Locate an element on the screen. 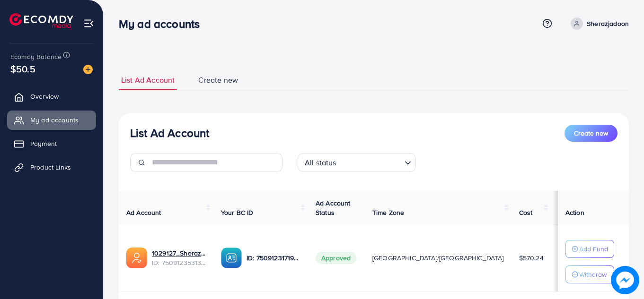 Image resolution: width=644 pixels, height=299 pixels. span: Payment is located at coordinates (43, 144).